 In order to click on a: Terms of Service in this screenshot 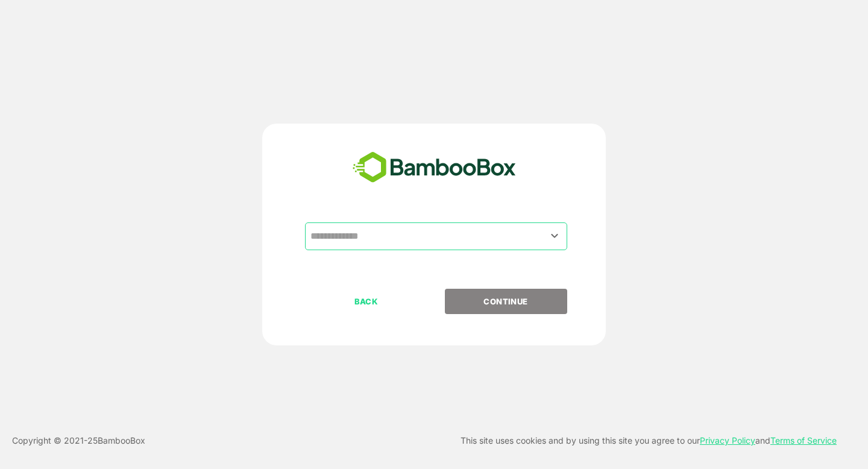, I will do `click(804, 440)`.